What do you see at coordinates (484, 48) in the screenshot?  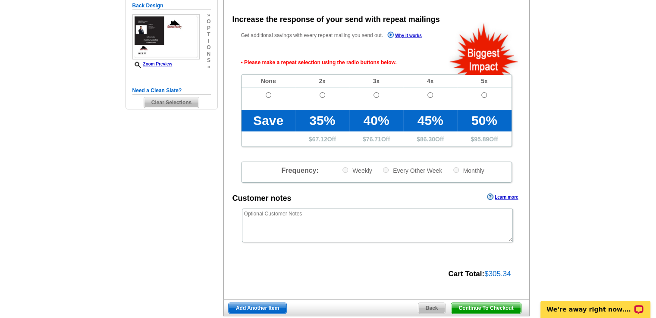 I see `img: biggestImpact.png` at bounding box center [484, 48].